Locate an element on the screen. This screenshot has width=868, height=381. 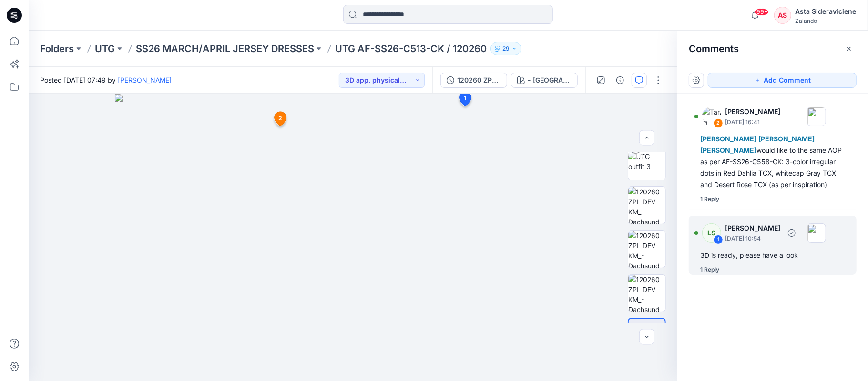
div: 1 is located at coordinates (718, 239).